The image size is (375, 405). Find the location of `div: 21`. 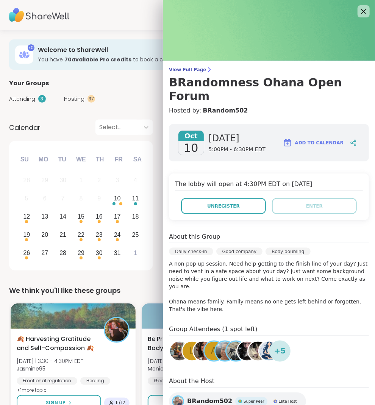

div: 21 is located at coordinates (63, 234).